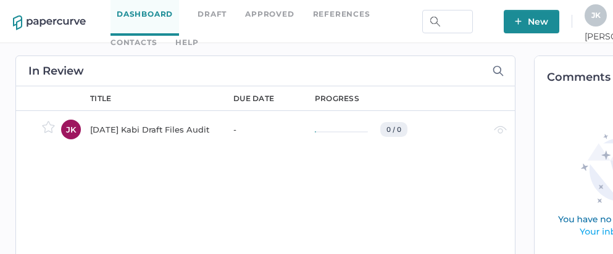 This screenshot has width=613, height=254. What do you see at coordinates (101, 99) in the screenshot?
I see `div: title` at bounding box center [101, 99].